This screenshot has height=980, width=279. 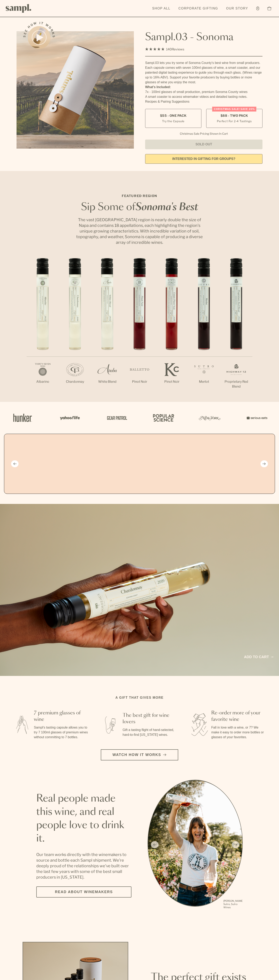 What do you see at coordinates (239, 733) in the screenshot?
I see `p: Fall in love with a wine, or 7? We make it easy to order more bottles or glasses of your favorites.` at bounding box center [239, 733].